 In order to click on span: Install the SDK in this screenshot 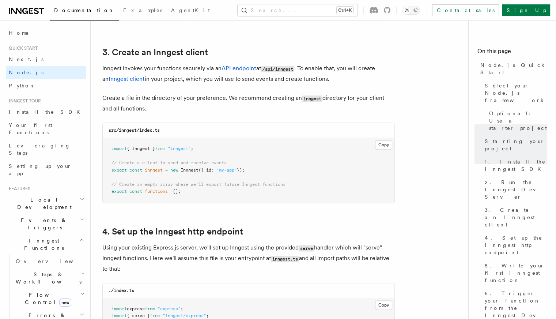, I will do `click(46, 112)`.